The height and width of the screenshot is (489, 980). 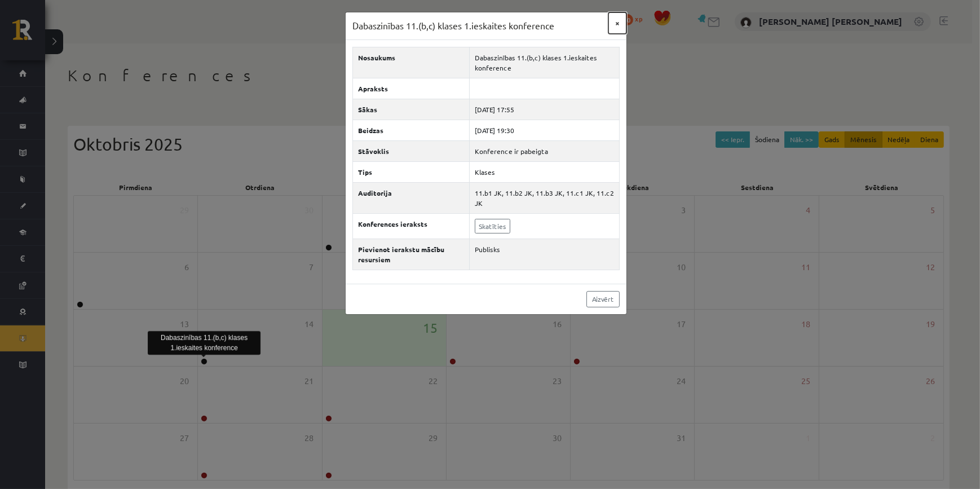 What do you see at coordinates (204, 343) in the screenshot?
I see `div: Dabaszinības 11.(b,c) klases 1.ieskaites konference` at bounding box center [204, 343].